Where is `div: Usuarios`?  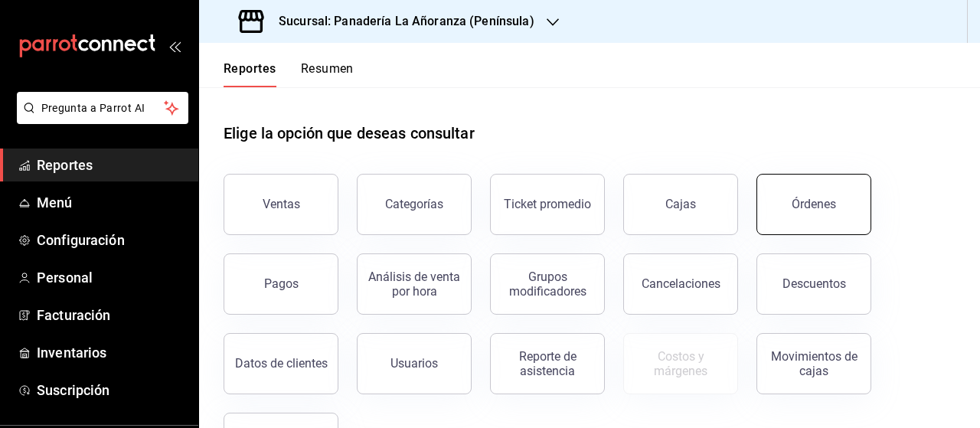 div: Usuarios is located at coordinates (414, 362).